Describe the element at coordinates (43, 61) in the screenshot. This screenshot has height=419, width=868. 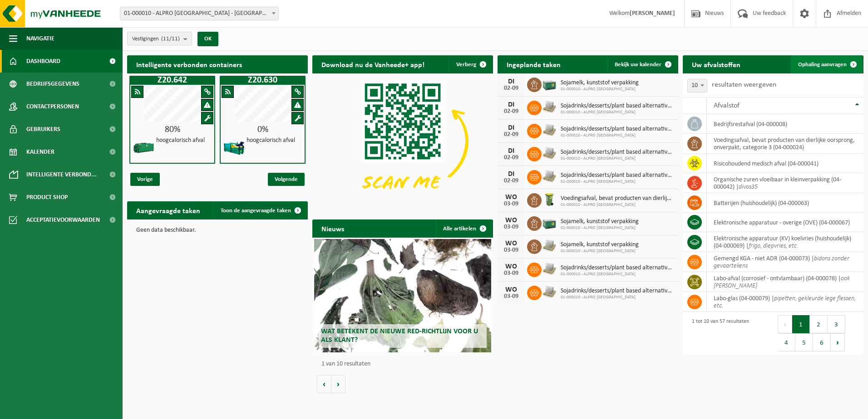
I see `span: Dashboard` at that location.